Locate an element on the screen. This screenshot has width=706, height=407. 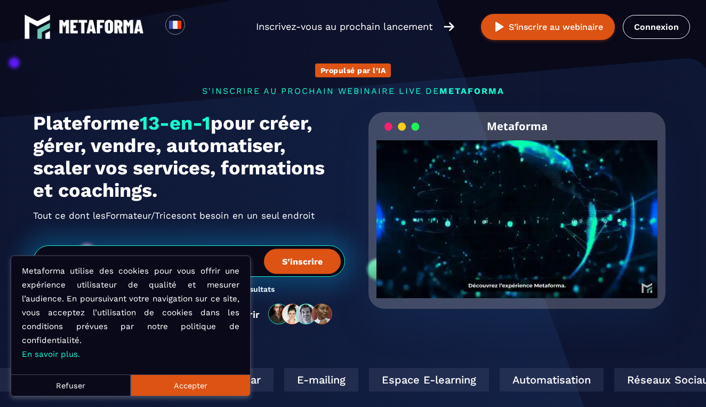
div: Espace E-learning is located at coordinates (428, 379).